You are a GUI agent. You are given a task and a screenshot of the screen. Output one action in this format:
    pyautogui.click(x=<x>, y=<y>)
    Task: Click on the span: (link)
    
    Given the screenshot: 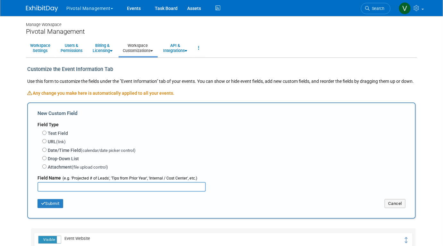 What is the action you would take?
    pyautogui.click(x=61, y=141)
    